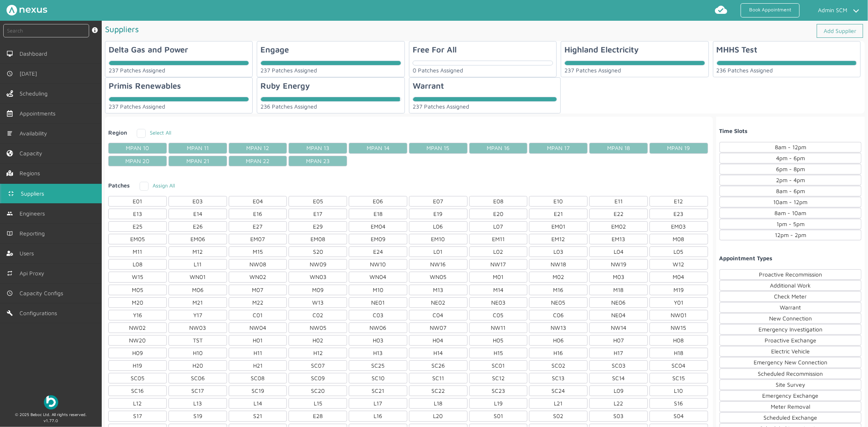 This screenshot has width=868, height=427. I want to click on div: L15, so click(318, 404).